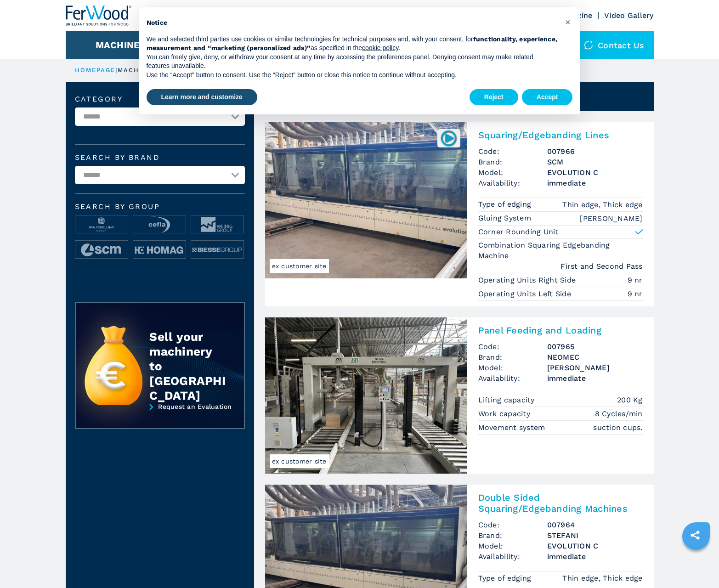 This screenshot has width=719, height=588. What do you see at coordinates (160, 99) in the screenshot?
I see `label: Category` at bounding box center [160, 99].